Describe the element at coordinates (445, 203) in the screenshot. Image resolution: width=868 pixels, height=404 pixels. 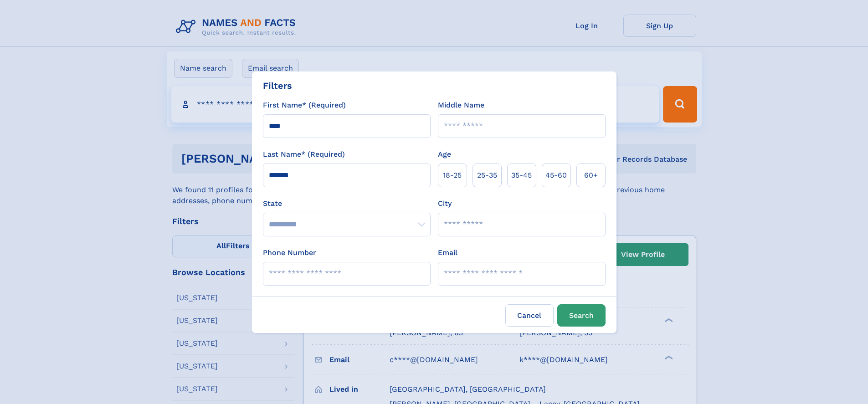
I see `label: City` at that location.